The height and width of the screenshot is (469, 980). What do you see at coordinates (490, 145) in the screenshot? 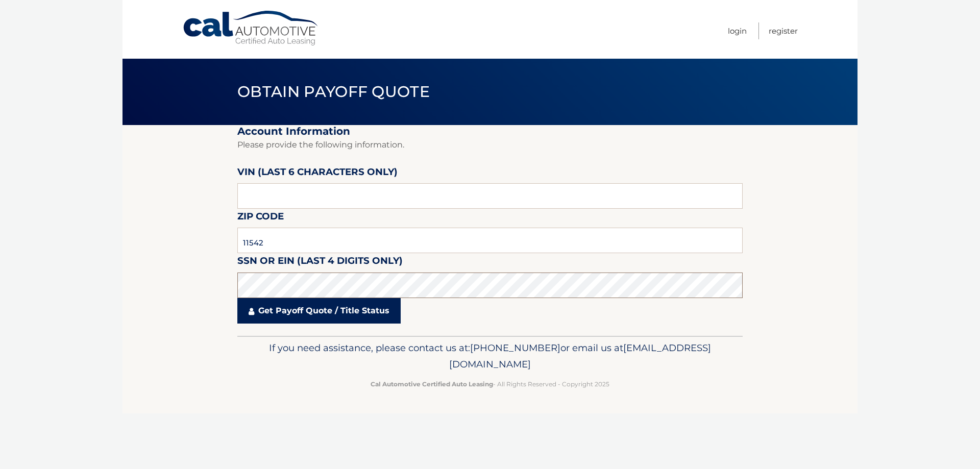
I see `p: Please provide the following information.` at bounding box center [490, 145].